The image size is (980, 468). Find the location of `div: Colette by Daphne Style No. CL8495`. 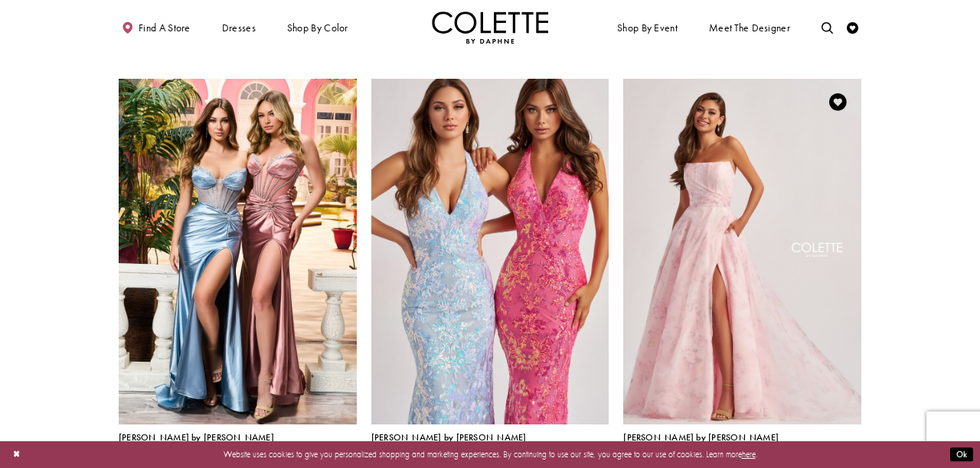

div: Colette by Daphne Style No. CL8495 is located at coordinates (448, 445).